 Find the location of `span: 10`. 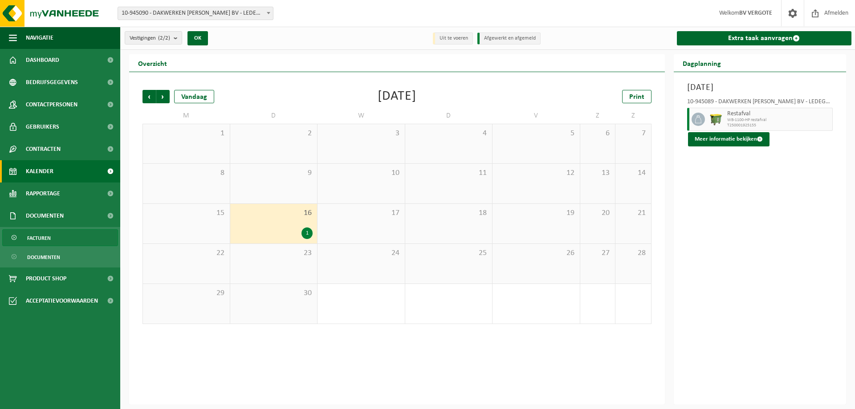

span: 10 is located at coordinates (361, 173).